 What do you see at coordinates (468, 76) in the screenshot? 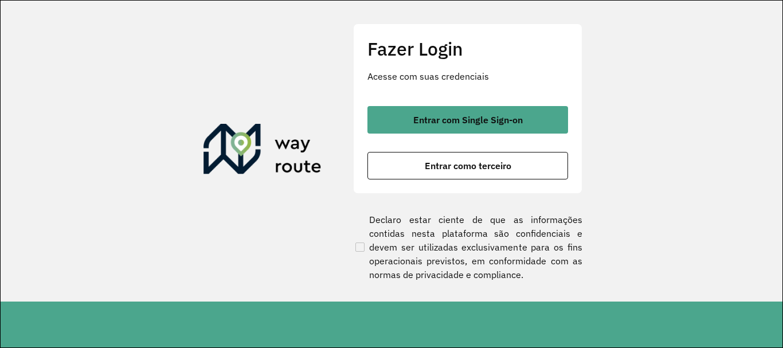
I see `p: Acesse com suas credenciais` at bounding box center [468, 76].